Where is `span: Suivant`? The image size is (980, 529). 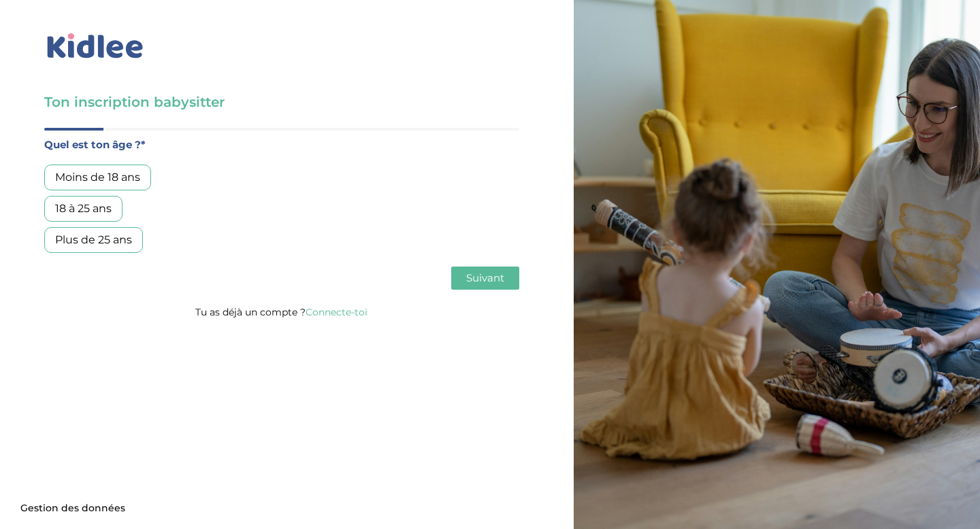 span: Suivant is located at coordinates (485, 277).